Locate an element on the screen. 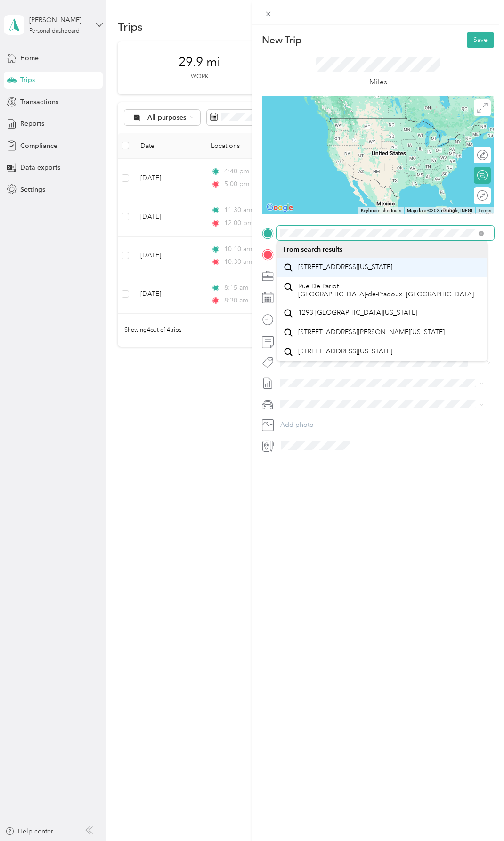  img: Google is located at coordinates (279, 208).